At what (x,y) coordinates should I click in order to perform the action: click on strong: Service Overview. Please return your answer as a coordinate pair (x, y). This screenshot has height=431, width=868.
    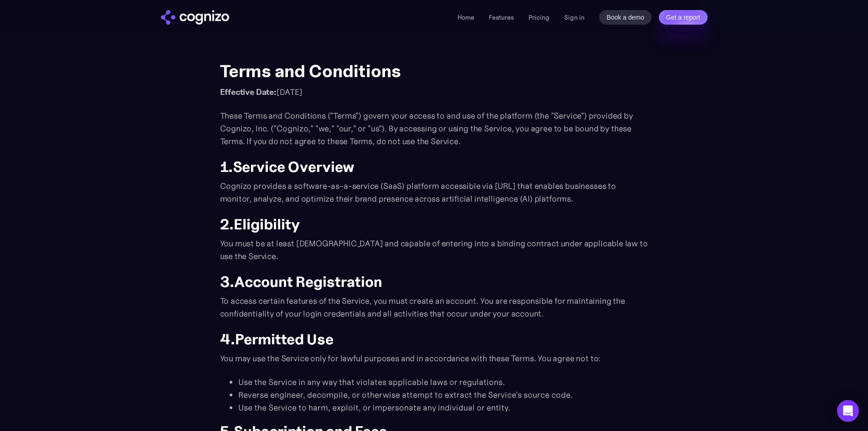
    Looking at the image, I should click on (294, 167).